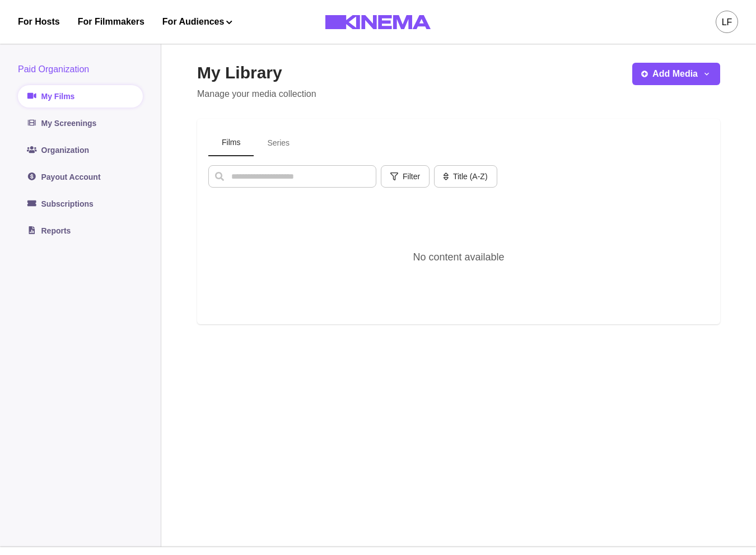 This screenshot has width=756, height=555. What do you see at coordinates (38, 22) in the screenshot?
I see `a: For Hosts` at bounding box center [38, 22].